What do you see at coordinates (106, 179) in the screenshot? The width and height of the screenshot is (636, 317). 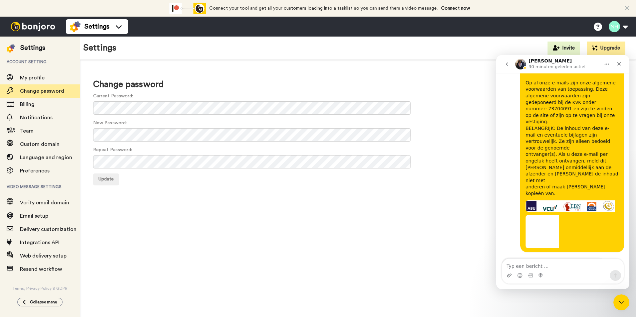 I see `span: Update` at bounding box center [106, 179].